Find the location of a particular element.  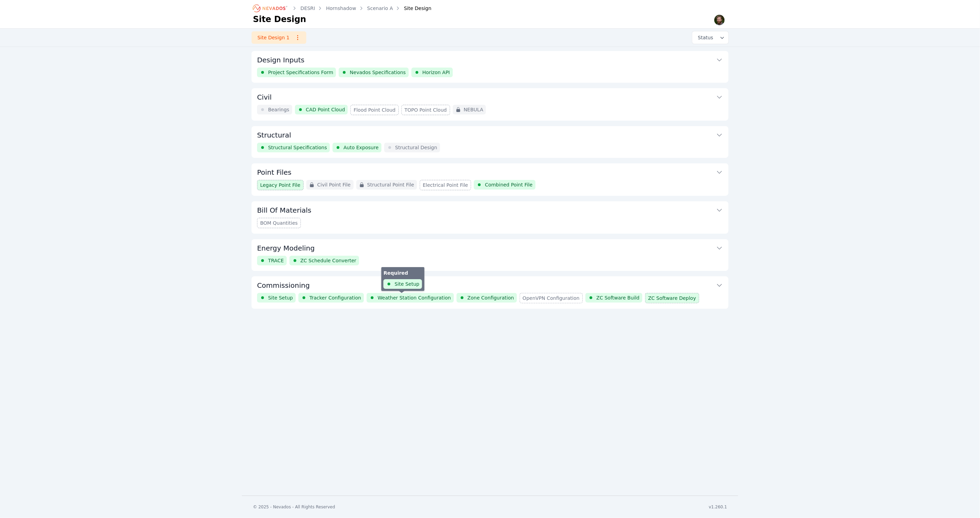

div: CommissioningSite SetupTracker ConfigurationWeather Station ConfigurationRequiredSite SetupZone C... is located at coordinates (490, 293).